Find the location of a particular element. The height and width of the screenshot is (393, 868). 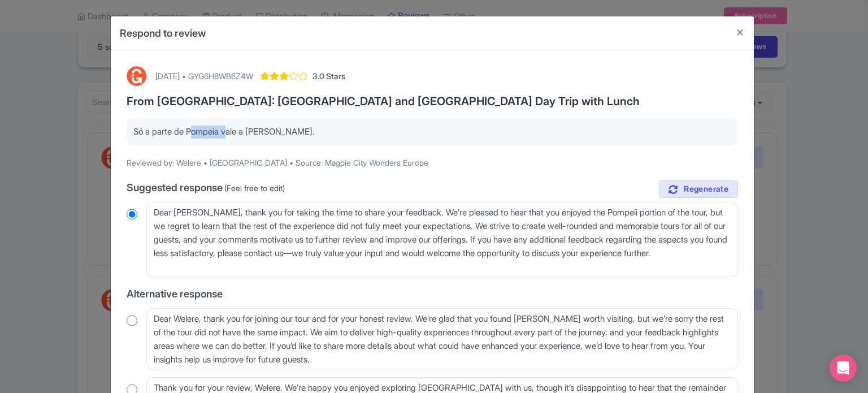

button: Close is located at coordinates (740, 32).